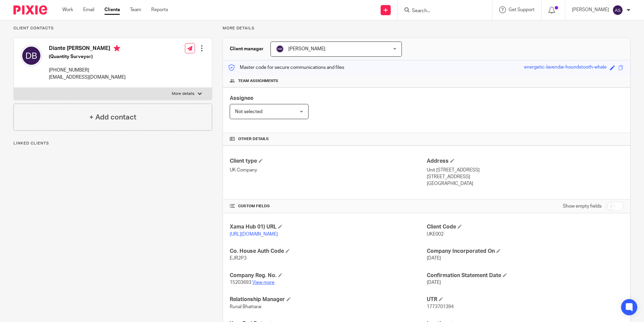 Image resolution: width=644 pixels, height=322 pixels. Describe the element at coordinates (112, 10) in the screenshot. I see `a: Clients` at that location.